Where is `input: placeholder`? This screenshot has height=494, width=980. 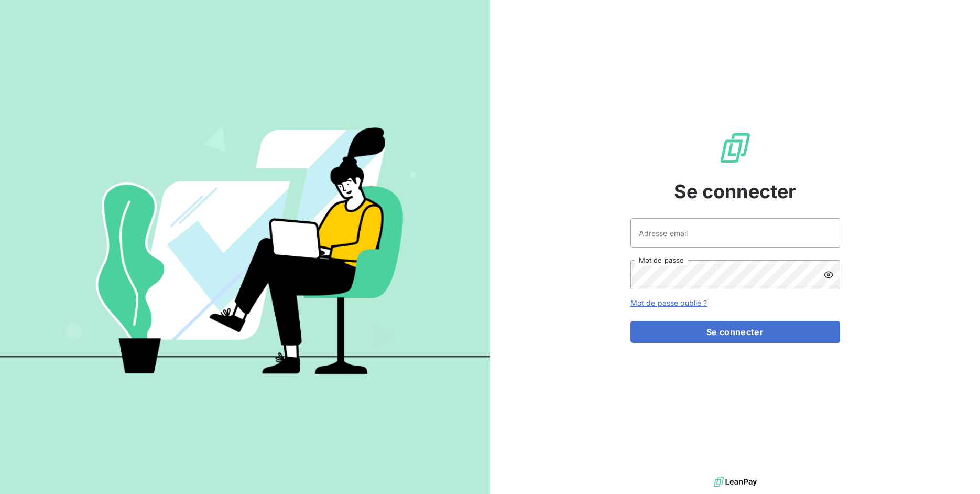 input: placeholder is located at coordinates (735, 233).